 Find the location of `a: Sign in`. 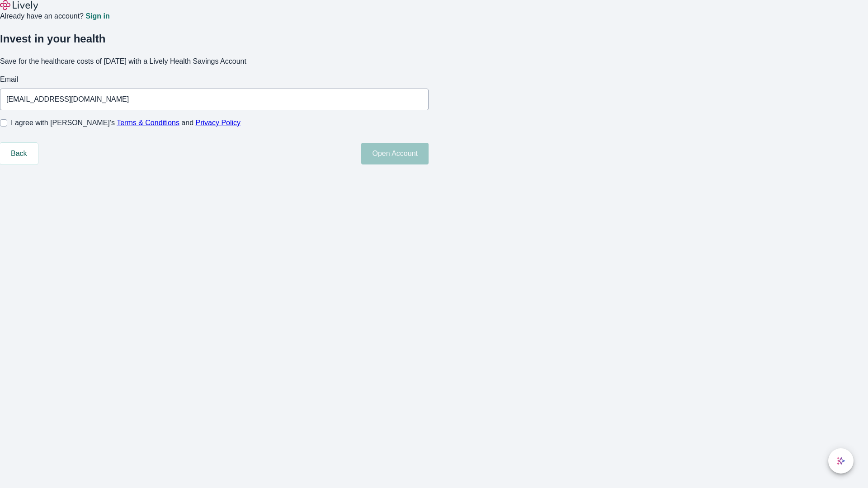

a: Sign in is located at coordinates (97, 17).